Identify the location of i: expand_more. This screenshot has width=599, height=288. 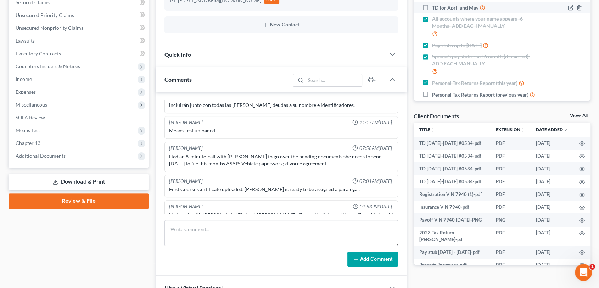
(566, 130).